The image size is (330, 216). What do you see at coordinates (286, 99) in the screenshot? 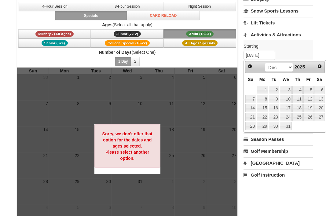
I see `a: 10` at bounding box center [286, 99].